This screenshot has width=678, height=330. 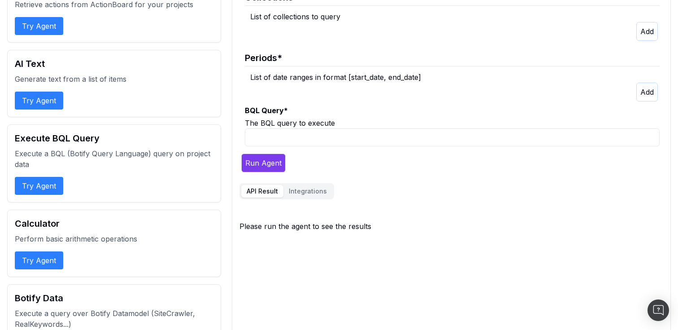 What do you see at coordinates (452, 110) in the screenshot?
I see `label: BQL Query` at bounding box center [452, 110].